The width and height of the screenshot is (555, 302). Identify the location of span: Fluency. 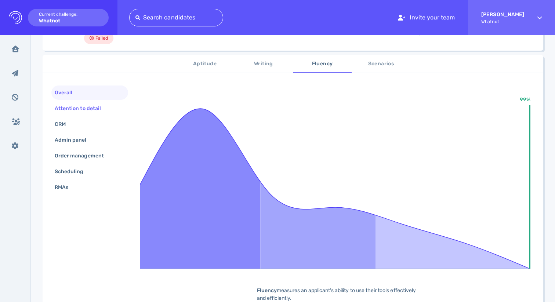
(323, 64).